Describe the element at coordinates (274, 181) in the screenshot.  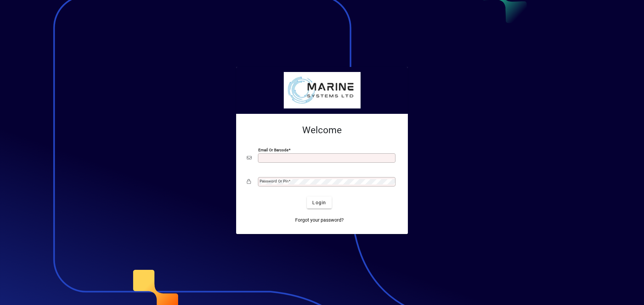
I see `mat-label: Password or Pin` at that location.